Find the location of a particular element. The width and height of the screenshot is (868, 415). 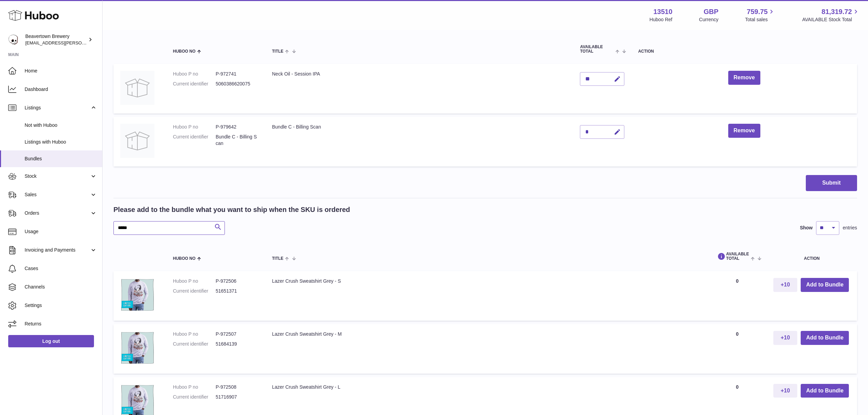

th: Action is located at coordinates (812, 256).